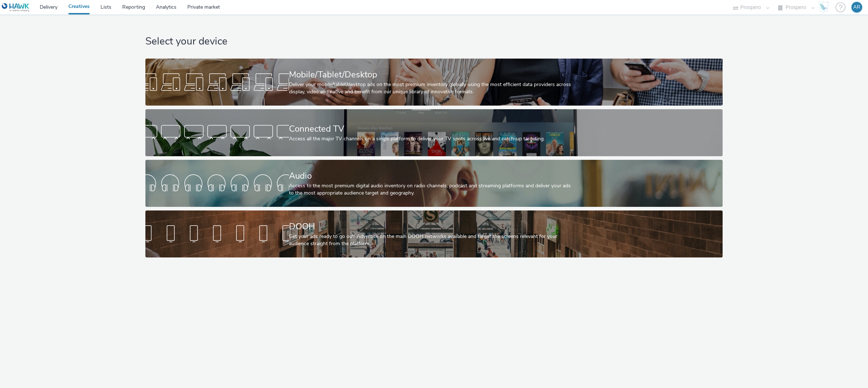 Image resolution: width=868 pixels, height=388 pixels. Describe the element at coordinates (432, 128) in the screenshot. I see `div: Connected TV` at that location.